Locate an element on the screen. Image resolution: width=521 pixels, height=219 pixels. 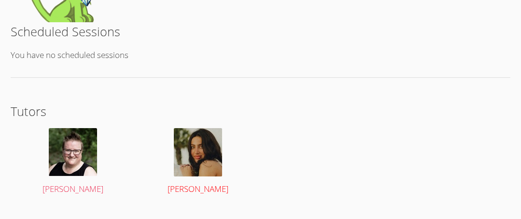
p: You have no scheduled sessions is located at coordinates (261, 55).